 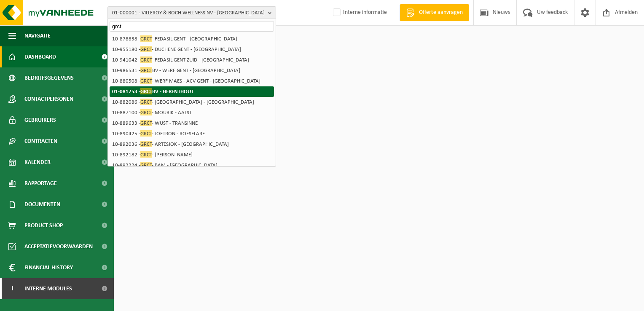 I want to click on li: 10-890425 - - JOETRON - ROESELARE, so click(x=192, y=134).